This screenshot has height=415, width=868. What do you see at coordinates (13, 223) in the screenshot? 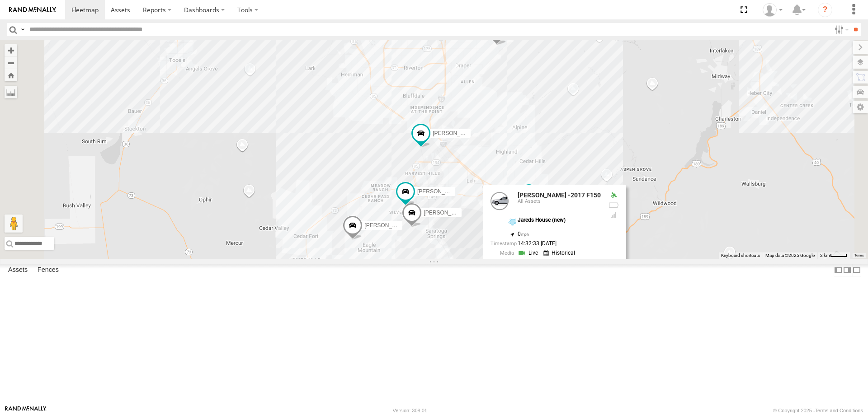
I see `button: Drag Pegman onto the map to open Street View` at bounding box center [13, 223].